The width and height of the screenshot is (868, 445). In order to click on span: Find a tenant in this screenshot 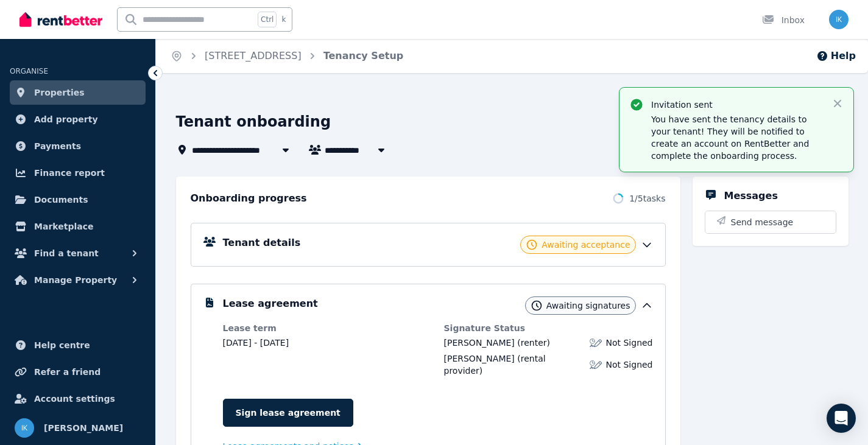, I will do `click(66, 253)`.